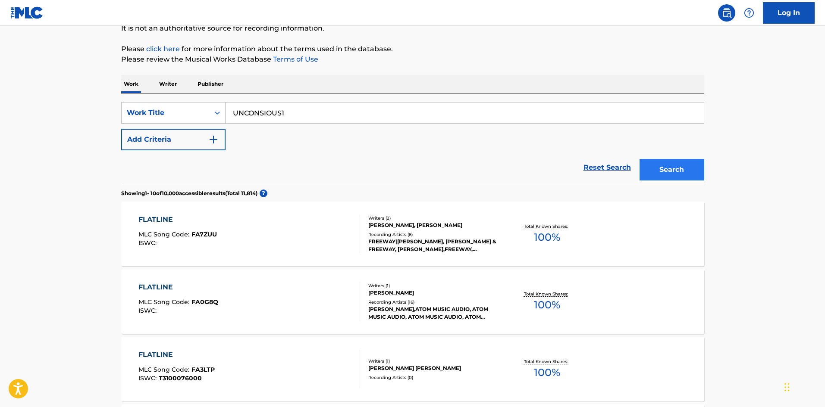  What do you see at coordinates (168, 84) in the screenshot?
I see `p: Writer` at bounding box center [168, 84].